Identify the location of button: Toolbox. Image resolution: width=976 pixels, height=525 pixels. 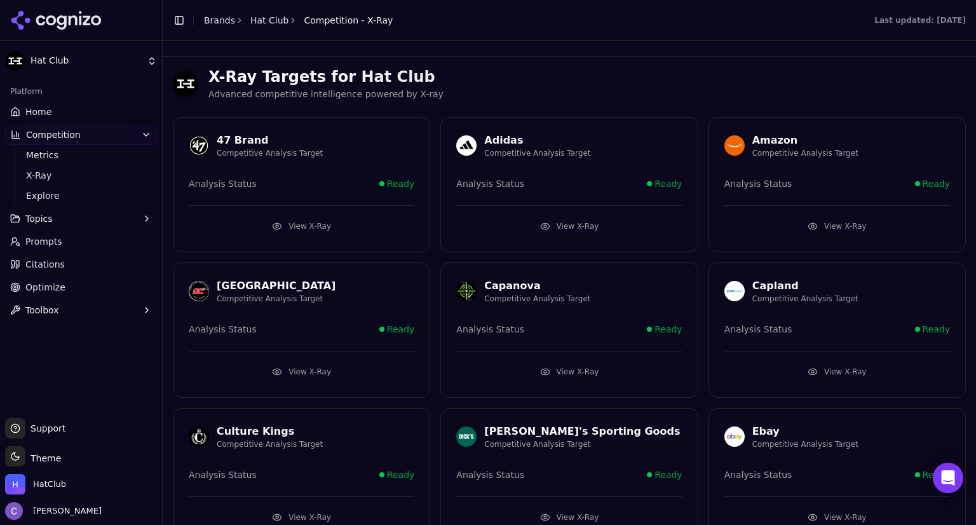
(81, 310).